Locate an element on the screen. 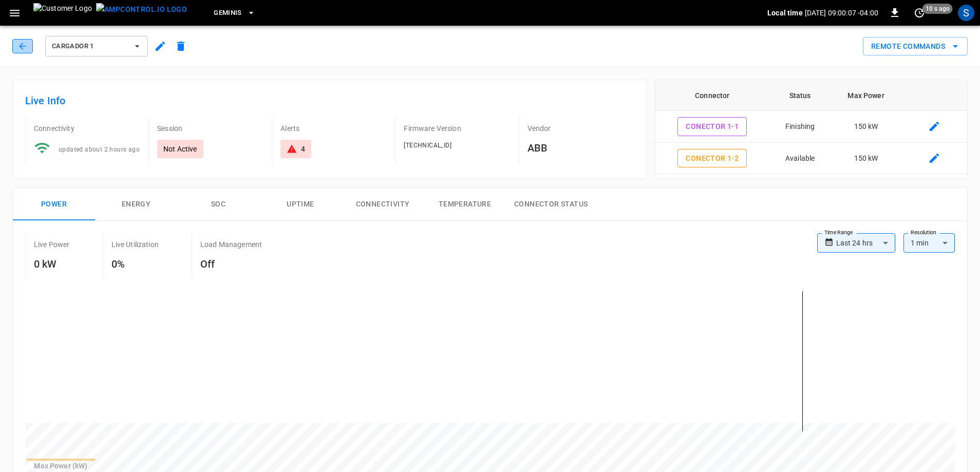 The height and width of the screenshot is (472, 980). div: remote commands options is located at coordinates (915, 46).